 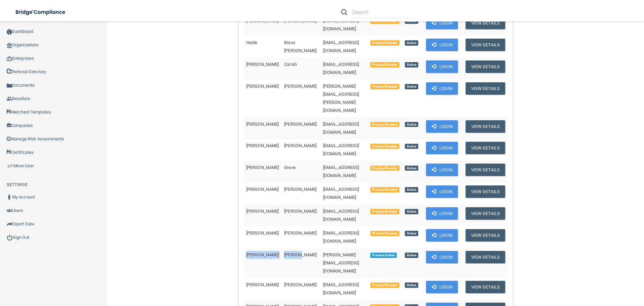 I want to click on img: ic_power_dark.7ecde6b1.png, so click(x=10, y=237).